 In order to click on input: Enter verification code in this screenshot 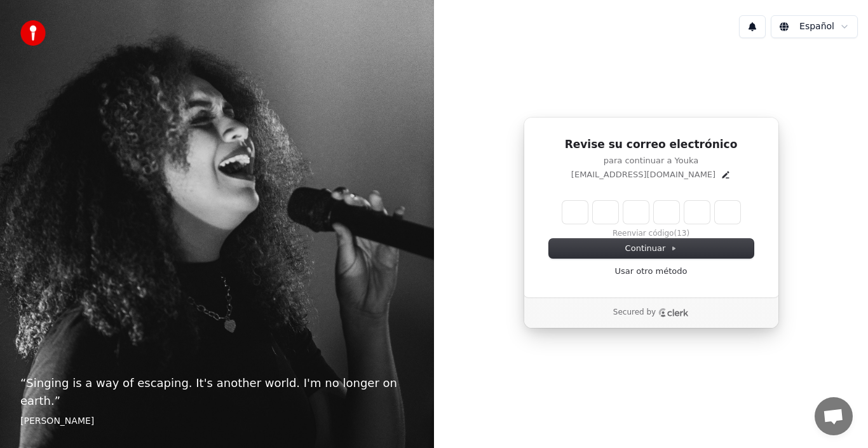, I will do `click(651, 212)`.